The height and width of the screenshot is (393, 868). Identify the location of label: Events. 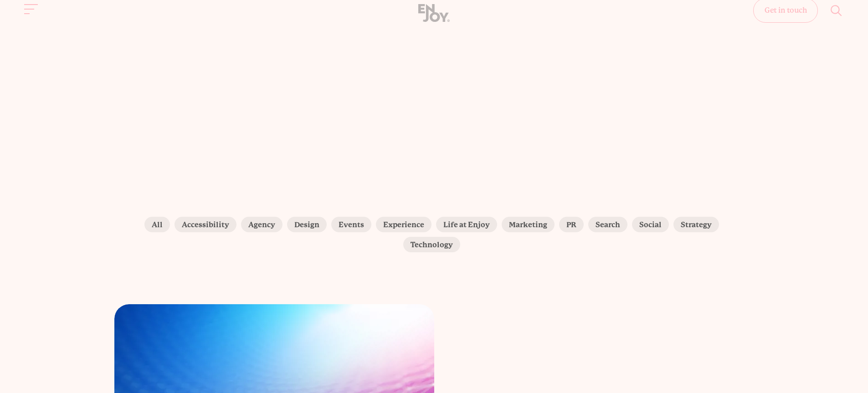
(351, 224).